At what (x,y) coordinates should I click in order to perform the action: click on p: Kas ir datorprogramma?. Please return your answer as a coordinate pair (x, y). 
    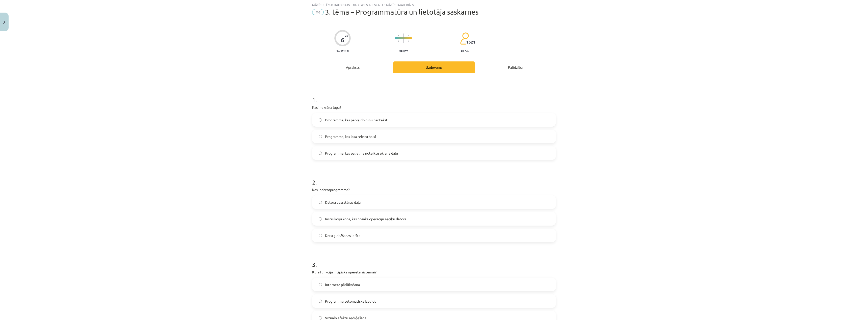
    Looking at the image, I should click on (434, 190).